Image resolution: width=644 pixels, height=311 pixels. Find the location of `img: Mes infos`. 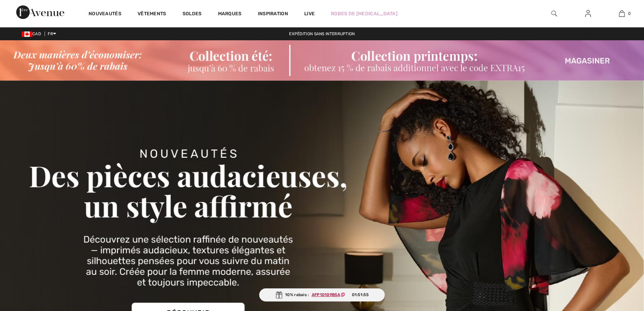

img: Mes infos is located at coordinates (588, 13).